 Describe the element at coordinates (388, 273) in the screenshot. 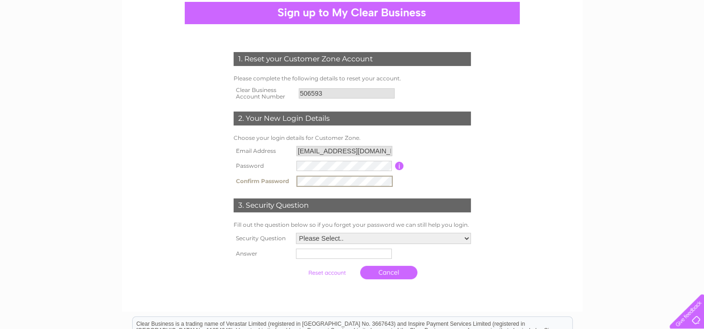

I see `a: Cancel` at that location.